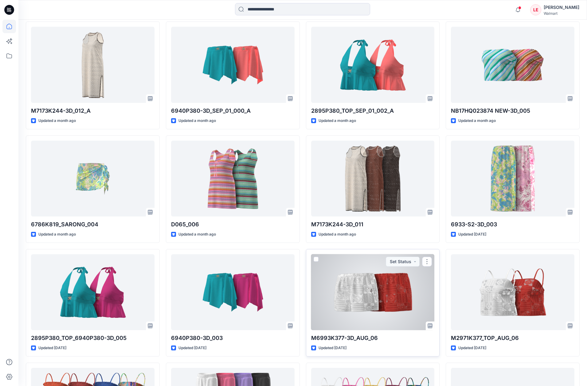 Image resolution: width=587 pixels, height=386 pixels. Describe the element at coordinates (373, 179) in the screenshot. I see `a: M7173K244-3D_011` at that location.